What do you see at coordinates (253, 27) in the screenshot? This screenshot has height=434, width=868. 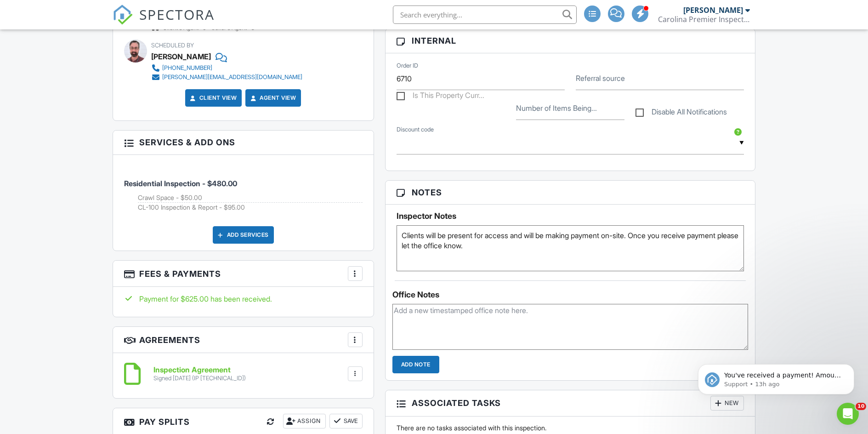 I see `strong: 0` at bounding box center [253, 27].